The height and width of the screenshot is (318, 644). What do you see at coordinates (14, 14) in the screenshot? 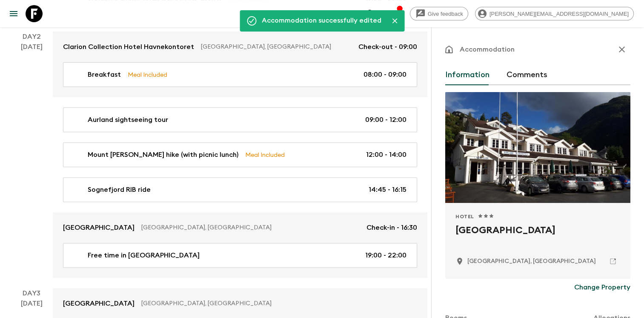
I see `button: menu` at bounding box center [14, 14].